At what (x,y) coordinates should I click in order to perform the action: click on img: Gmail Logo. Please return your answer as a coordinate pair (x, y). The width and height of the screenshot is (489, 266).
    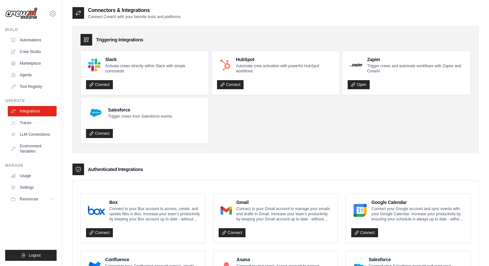
    Looking at the image, I should click on (226, 210).